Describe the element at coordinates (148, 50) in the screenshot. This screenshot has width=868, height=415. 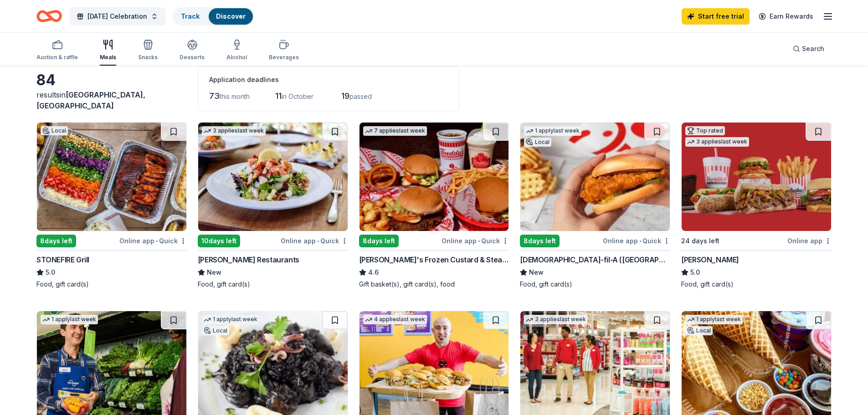
I see `button: Snacks` at that location.